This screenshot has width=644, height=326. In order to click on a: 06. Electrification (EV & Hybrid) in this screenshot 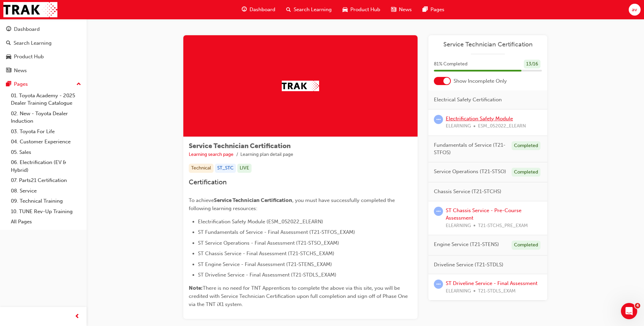, I will do `click(46, 166)`.